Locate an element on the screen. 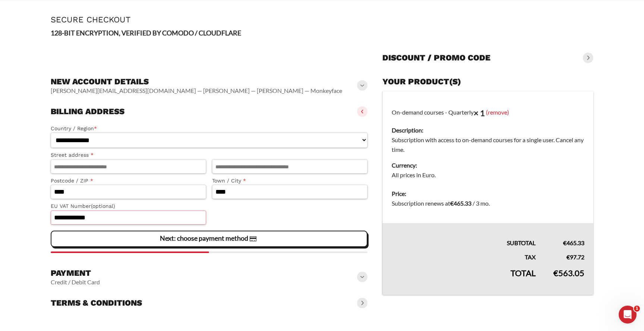 The image size is (644, 331). bdi: 97.72 is located at coordinates (575, 257).